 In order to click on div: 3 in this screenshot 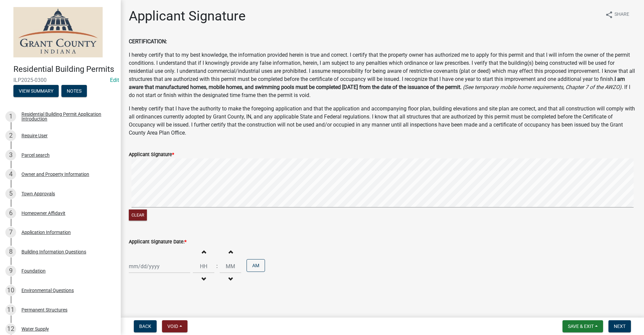, I will do `click(10, 155)`.